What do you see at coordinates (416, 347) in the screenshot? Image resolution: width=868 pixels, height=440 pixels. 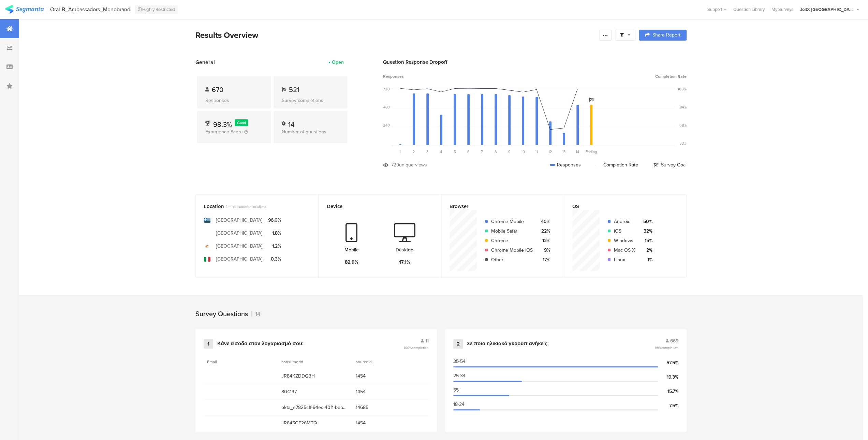 I see `span: 100%` at bounding box center [416, 347].